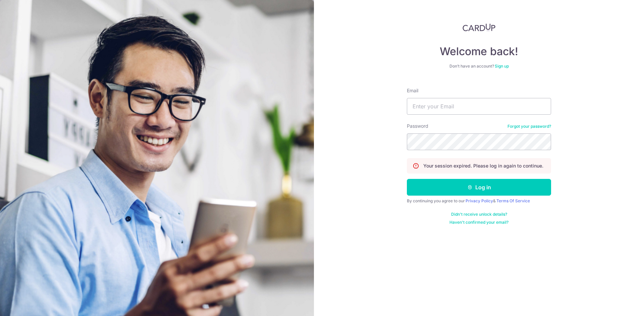  What do you see at coordinates (502, 66) in the screenshot?
I see `a: Sign up` at bounding box center [502, 66].